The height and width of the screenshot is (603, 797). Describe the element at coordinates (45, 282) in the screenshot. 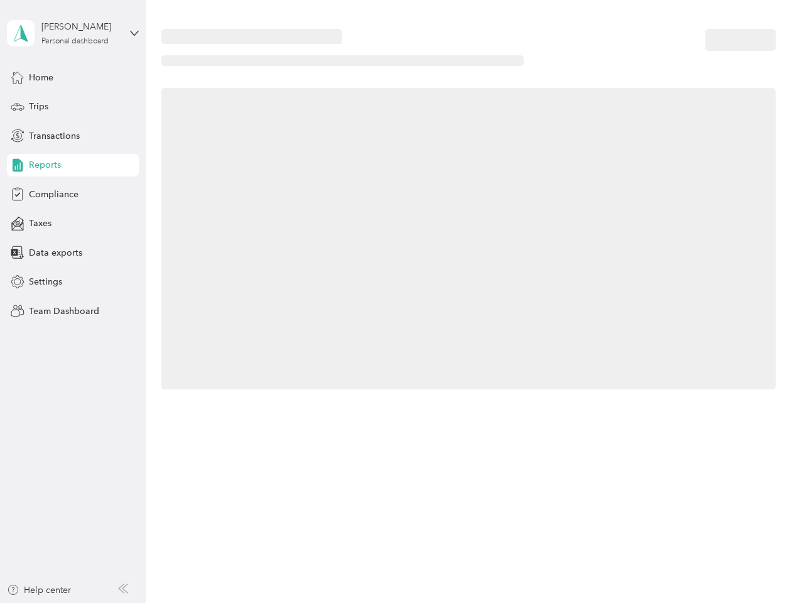

I see `span: Settings` at that location.